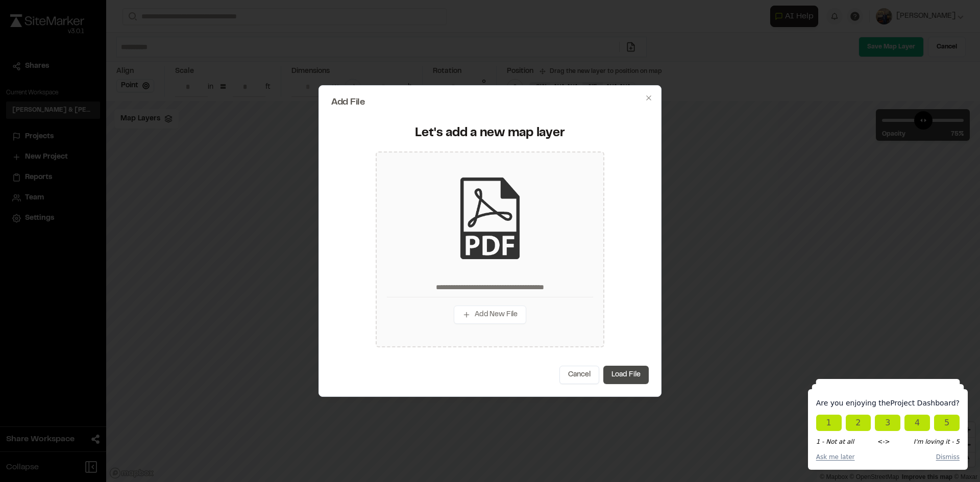 The height and width of the screenshot is (482, 980). What do you see at coordinates (625, 375) in the screenshot?
I see `button: Load File` at bounding box center [625, 375].